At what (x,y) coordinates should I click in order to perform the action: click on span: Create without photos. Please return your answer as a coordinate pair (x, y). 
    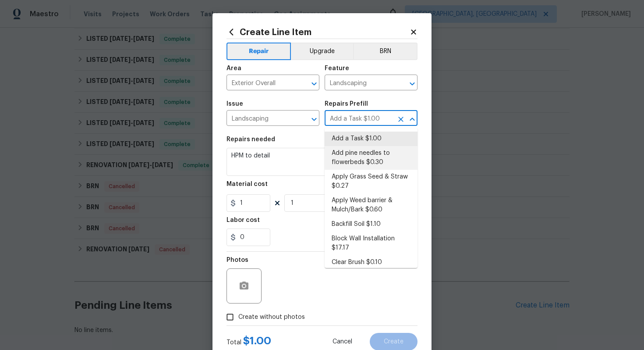
    Looking at the image, I should click on (272, 317).